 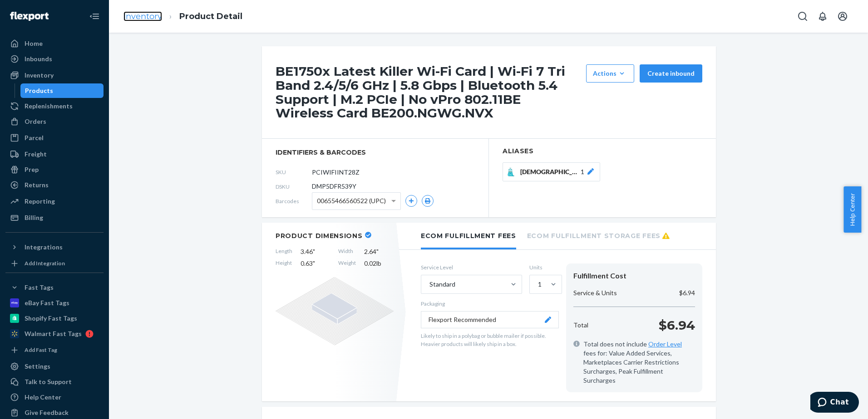 What do you see at coordinates (211, 16) in the screenshot?
I see `a: Product Detail` at bounding box center [211, 16].